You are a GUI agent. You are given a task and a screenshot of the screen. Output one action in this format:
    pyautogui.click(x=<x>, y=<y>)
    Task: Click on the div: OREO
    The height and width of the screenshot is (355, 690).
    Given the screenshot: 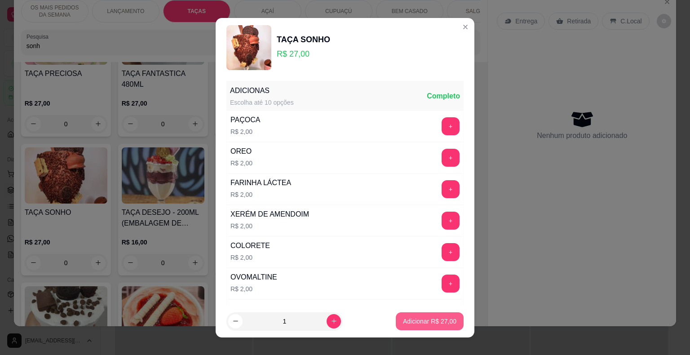 What is the action you would take?
    pyautogui.click(x=241, y=151)
    